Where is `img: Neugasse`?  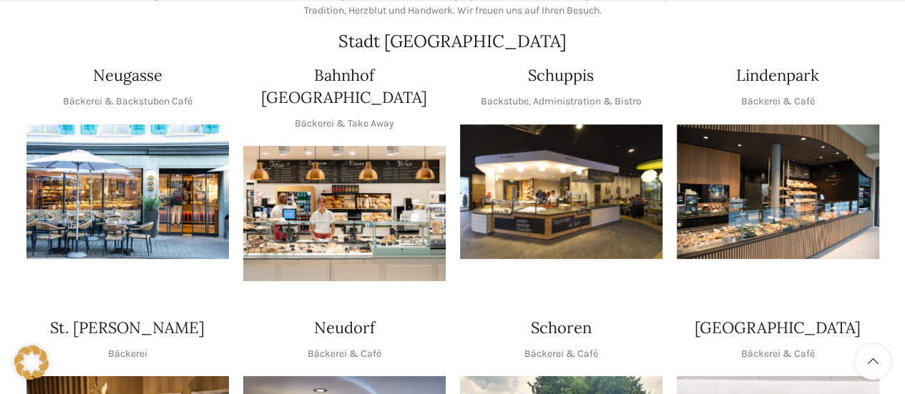 img: Neugasse is located at coordinates (127, 192).